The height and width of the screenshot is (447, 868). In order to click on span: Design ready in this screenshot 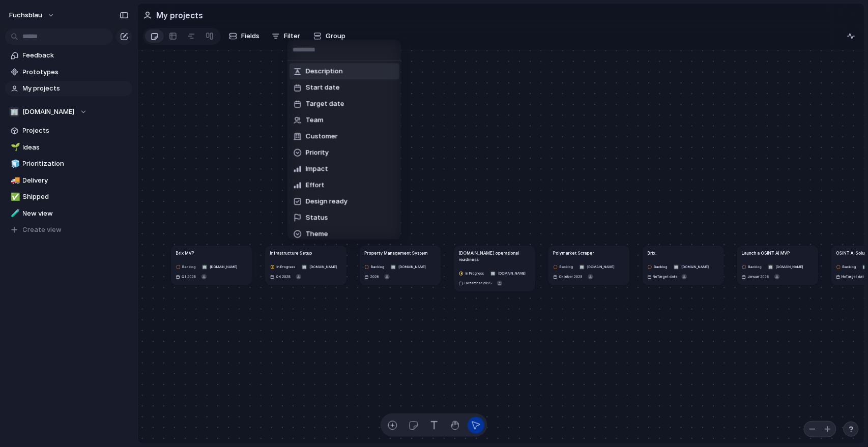, I will do `click(326, 201)`.